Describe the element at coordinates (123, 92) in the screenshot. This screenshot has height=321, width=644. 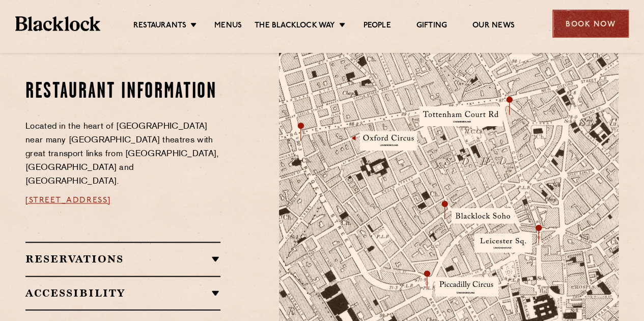
I see `h2: Restaurant information` at that location.